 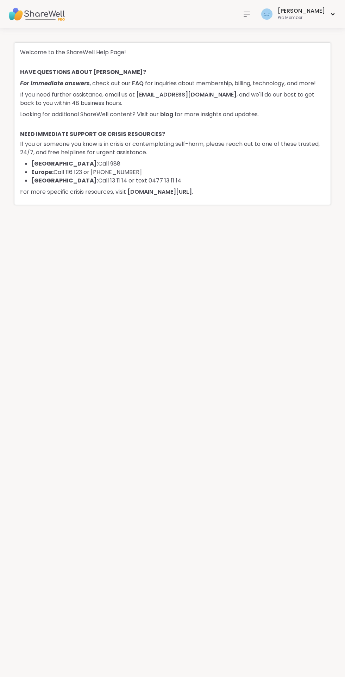 I want to click on a: FAQ, so click(x=138, y=83).